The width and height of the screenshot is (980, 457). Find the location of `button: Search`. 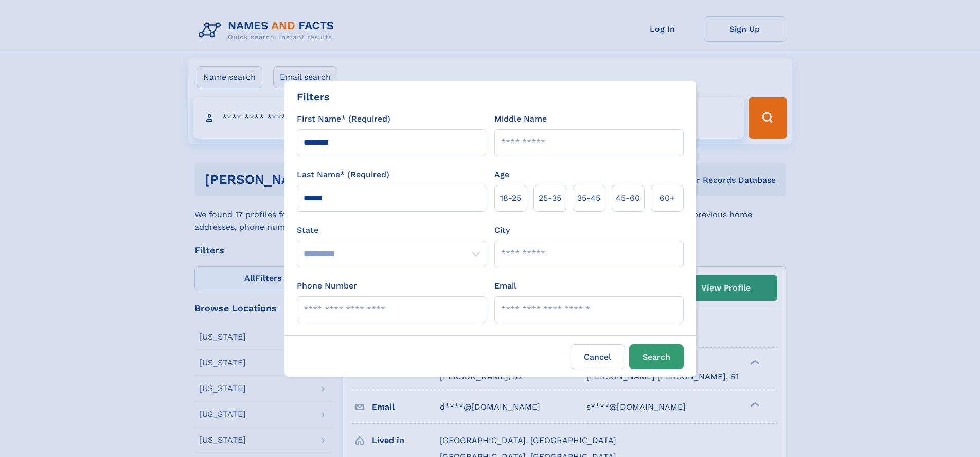

button: Search is located at coordinates (656, 356).